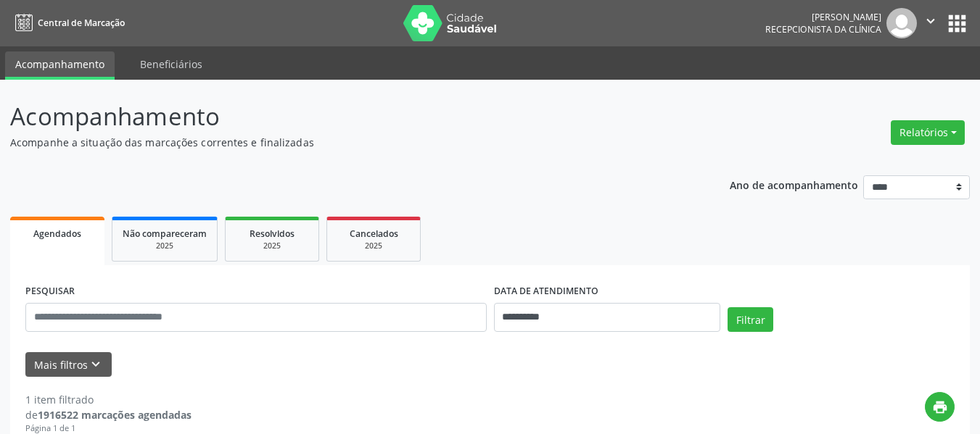 The width and height of the screenshot is (980, 434). Describe the element at coordinates (374, 233) in the screenshot. I see `span: Cancelados` at that location.